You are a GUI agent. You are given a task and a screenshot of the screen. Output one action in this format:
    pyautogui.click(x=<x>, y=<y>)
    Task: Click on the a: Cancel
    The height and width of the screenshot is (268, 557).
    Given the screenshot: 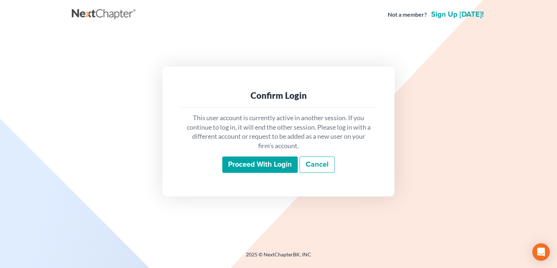 What is the action you would take?
    pyautogui.click(x=317, y=165)
    